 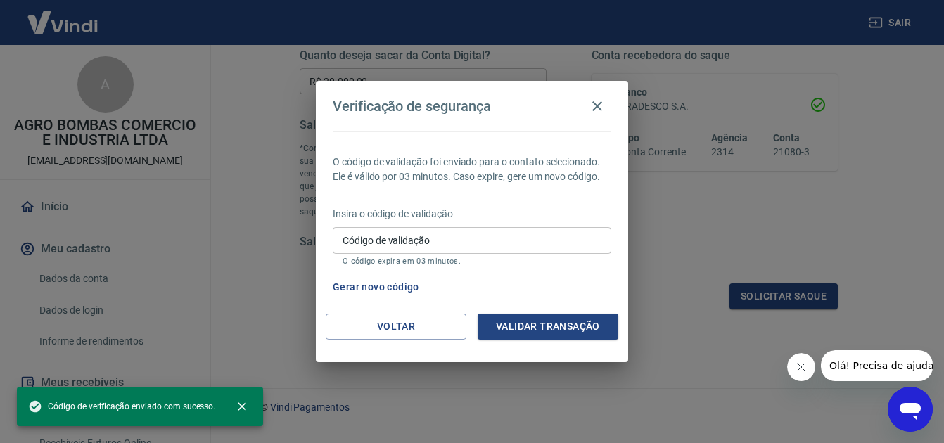 What do you see at coordinates (242, 407) in the screenshot?
I see `button: close` at bounding box center [242, 407].